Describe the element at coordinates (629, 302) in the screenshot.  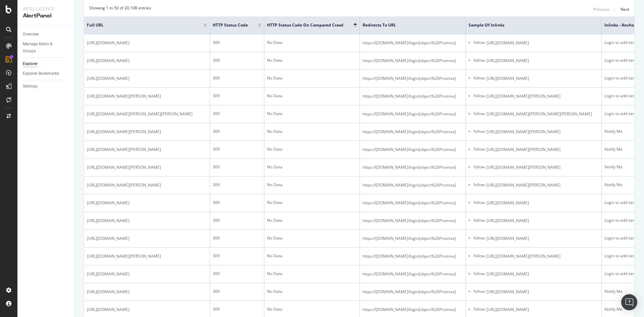
I see `div: Open Intercom Messenger` at that location.